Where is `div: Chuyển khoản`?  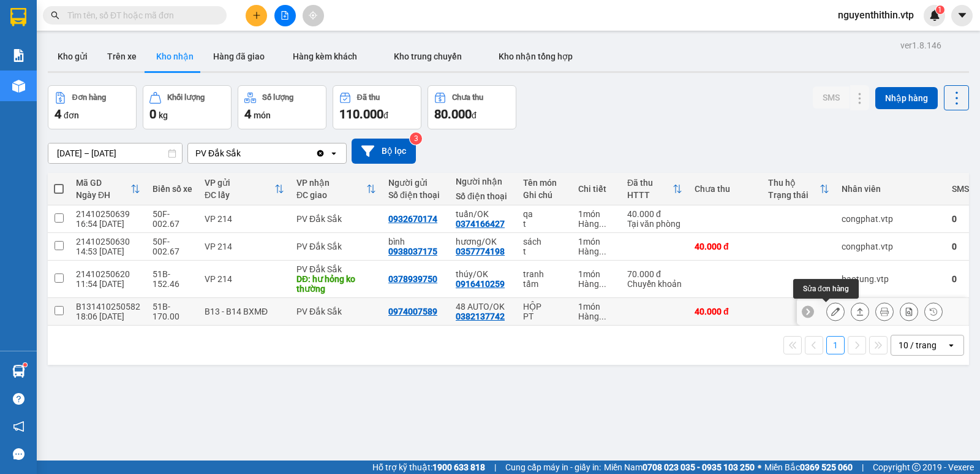 div: Chuyển khoản is located at coordinates (655, 284).